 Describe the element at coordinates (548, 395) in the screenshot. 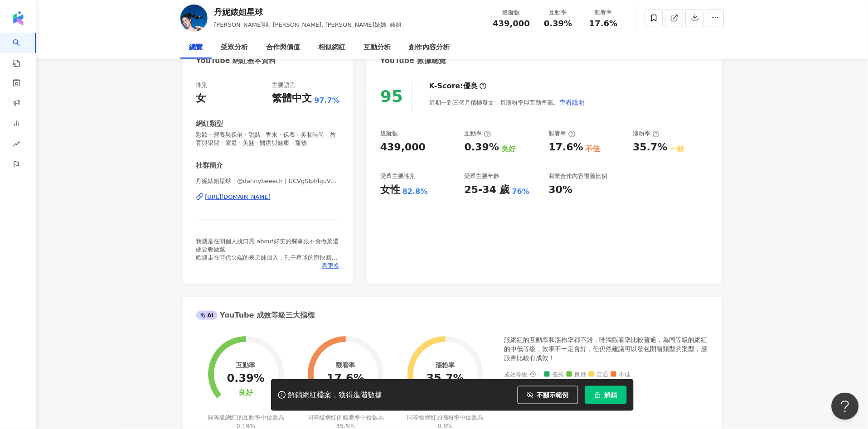

I see `button: 不顯示範例` at that location.